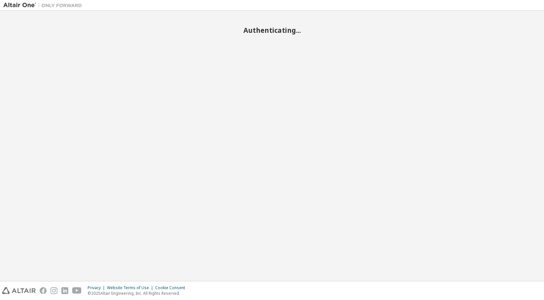  Describe the element at coordinates (138, 293) in the screenshot. I see `p: © 2025 Altair Engineering, Inc. All Rights Reserved.` at that location.